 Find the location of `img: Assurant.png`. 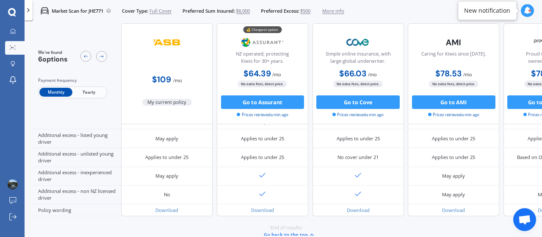

img: Assurant.png is located at coordinates (262, 42).